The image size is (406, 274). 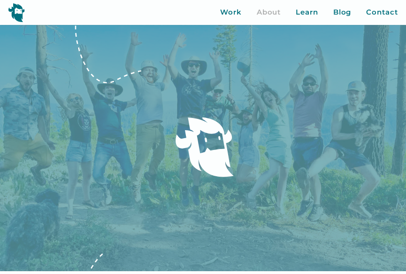 What do you see at coordinates (382, 12) in the screenshot?
I see `div: Contact` at bounding box center [382, 12].